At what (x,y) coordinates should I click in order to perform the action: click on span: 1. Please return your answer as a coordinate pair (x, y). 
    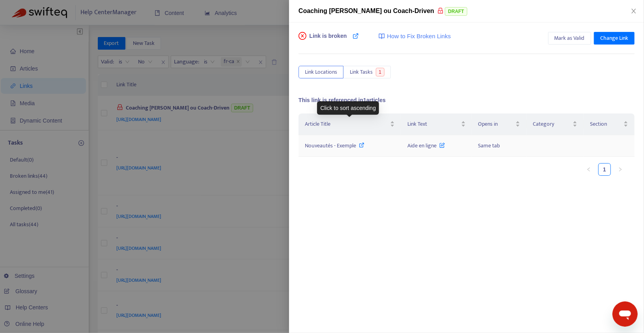
    Looking at the image, I should click on (380, 72).